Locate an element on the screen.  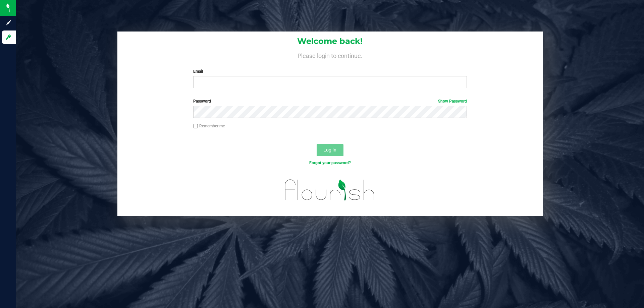
h4: Please login to continue. is located at coordinates (330, 55).